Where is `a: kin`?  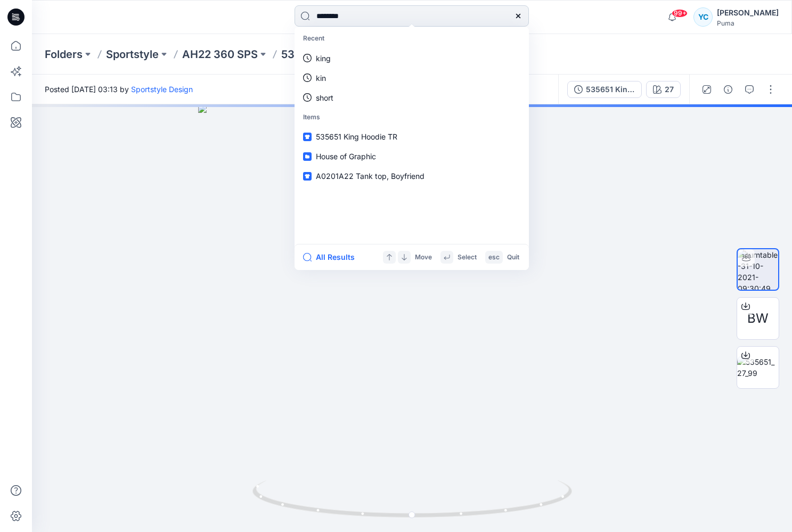 a: kin is located at coordinates (412, 77).